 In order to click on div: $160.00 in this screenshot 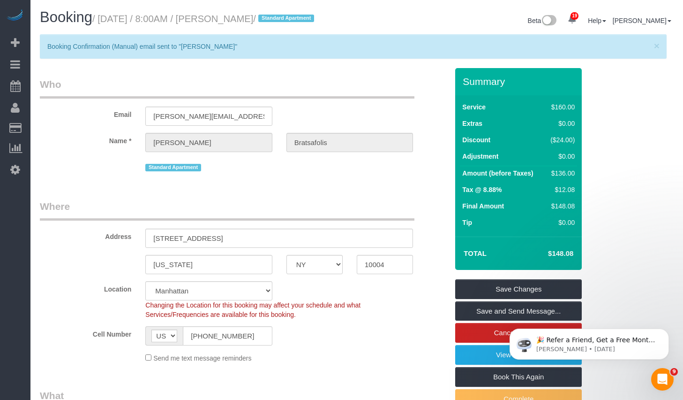, I will do `click(561, 107)`.